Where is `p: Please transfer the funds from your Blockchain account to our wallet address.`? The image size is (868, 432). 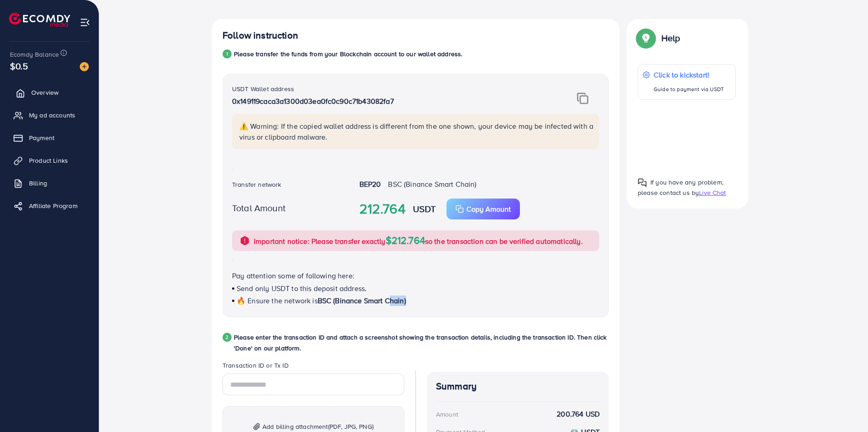
p: Please transfer the funds from your Blockchain account to our wallet address. is located at coordinates (348, 54).